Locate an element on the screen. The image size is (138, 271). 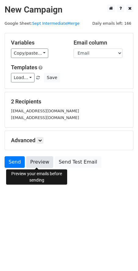
h5: Email column is located at coordinates (100, 43).